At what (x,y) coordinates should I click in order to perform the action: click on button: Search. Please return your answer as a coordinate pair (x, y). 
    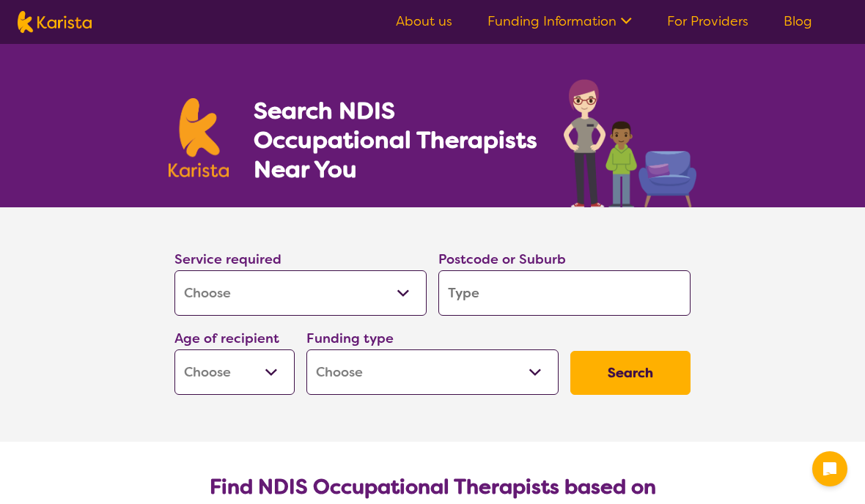
    Looking at the image, I should click on (630, 372).